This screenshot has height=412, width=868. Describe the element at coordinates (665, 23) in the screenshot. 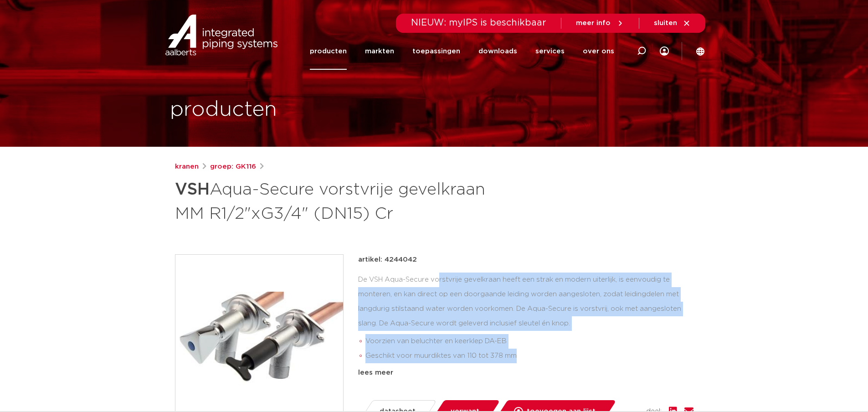

I see `span: sluiten` at that location.